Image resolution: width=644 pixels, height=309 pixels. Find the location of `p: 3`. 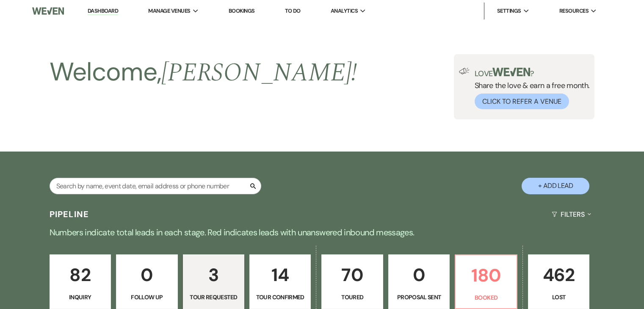

p: 3 is located at coordinates (213, 274).